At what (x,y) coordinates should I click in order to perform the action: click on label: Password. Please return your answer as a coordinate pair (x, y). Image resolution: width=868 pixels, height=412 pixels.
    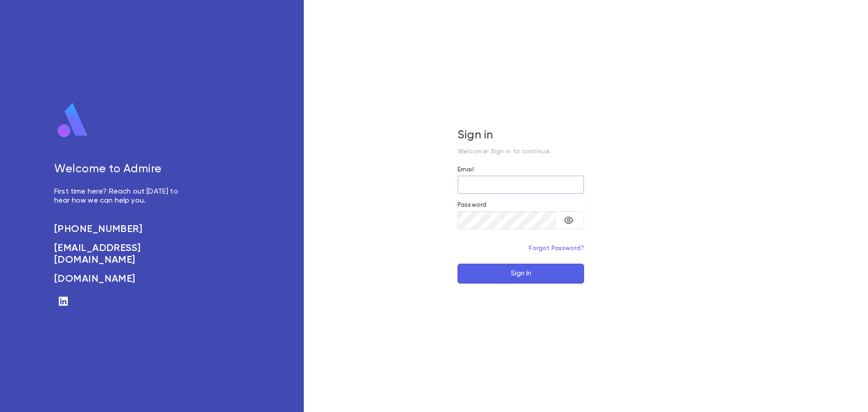
    Looking at the image, I should click on (472, 205).